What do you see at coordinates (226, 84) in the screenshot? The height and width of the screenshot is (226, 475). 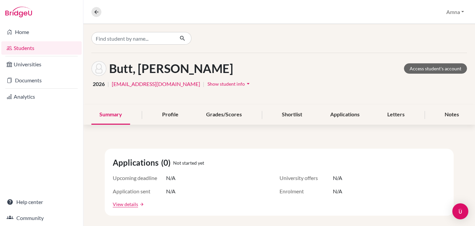 I see `span: Show student info` at bounding box center [226, 84].